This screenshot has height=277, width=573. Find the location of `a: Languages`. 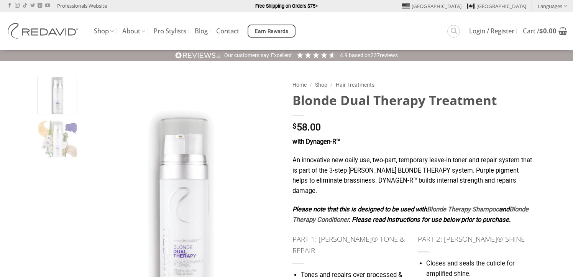

a: Languages is located at coordinates (552, 6).